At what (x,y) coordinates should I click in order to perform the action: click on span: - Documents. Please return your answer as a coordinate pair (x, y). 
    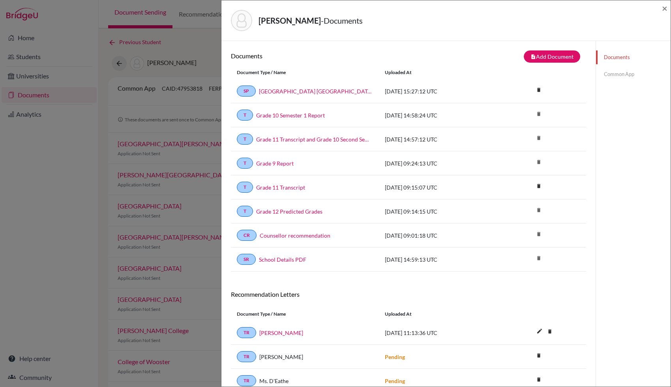
    Looking at the image, I should click on (342, 21).